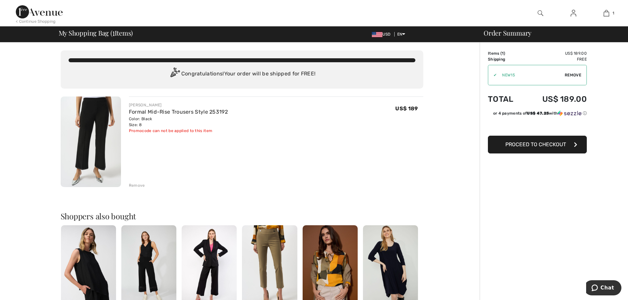  What do you see at coordinates (573, 13) in the screenshot?
I see `img: My Info` at bounding box center [573, 13].